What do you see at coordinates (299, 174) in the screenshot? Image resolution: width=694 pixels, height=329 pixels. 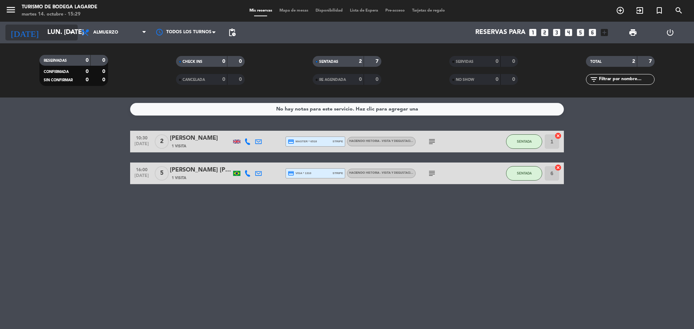 I see `span: visa * 1310` at bounding box center [299, 174].